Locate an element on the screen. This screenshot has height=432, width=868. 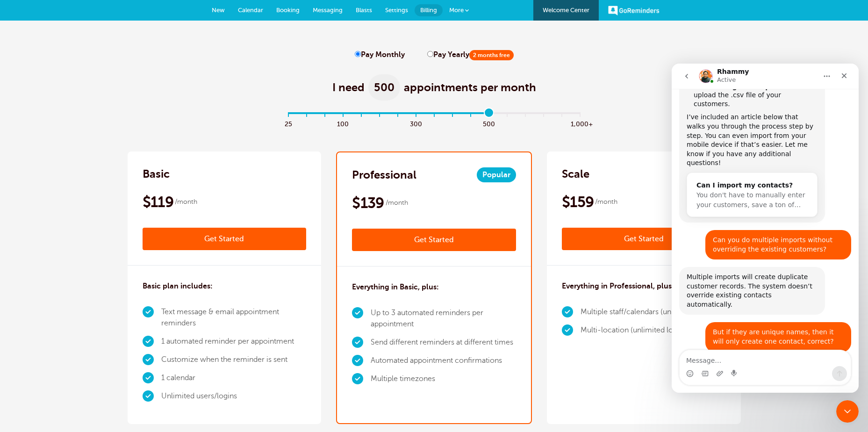
span: 100 is located at coordinates (343, 123).